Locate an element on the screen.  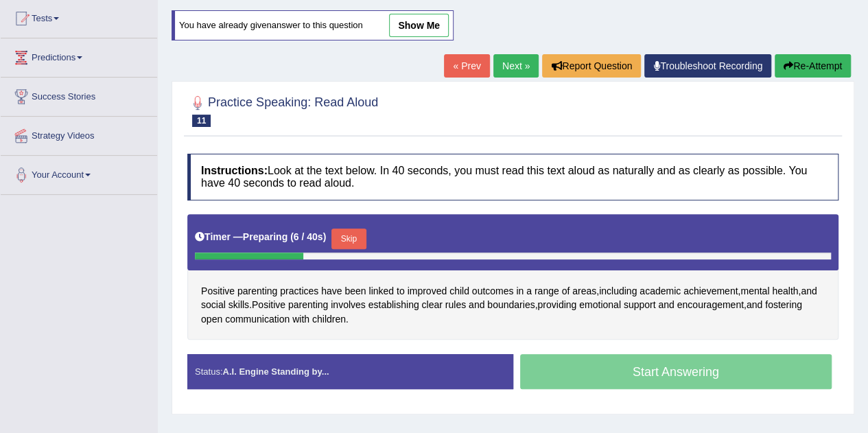
button: Report Question is located at coordinates (591, 66).